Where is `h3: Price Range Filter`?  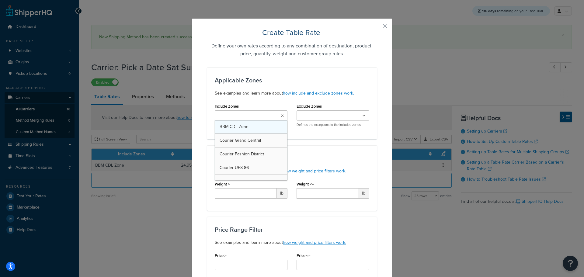
h3: Price Range Filter is located at coordinates (292, 230).